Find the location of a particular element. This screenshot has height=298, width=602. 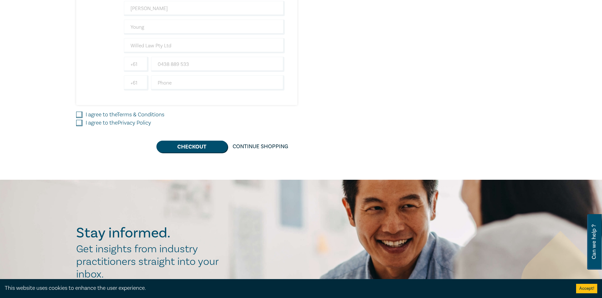

input: Company is located at coordinates (204, 46).